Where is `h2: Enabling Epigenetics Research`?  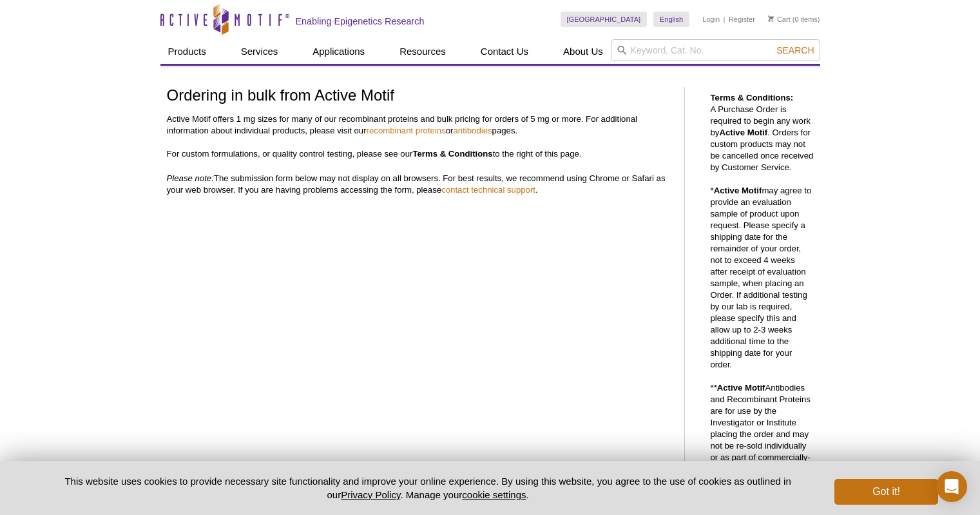
h2: Enabling Epigenetics Research is located at coordinates (360, 21).